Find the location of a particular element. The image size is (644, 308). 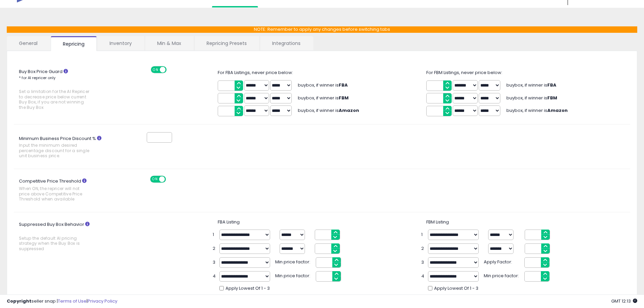

label: Competitive Price Threshold is located at coordinates (61, 190).